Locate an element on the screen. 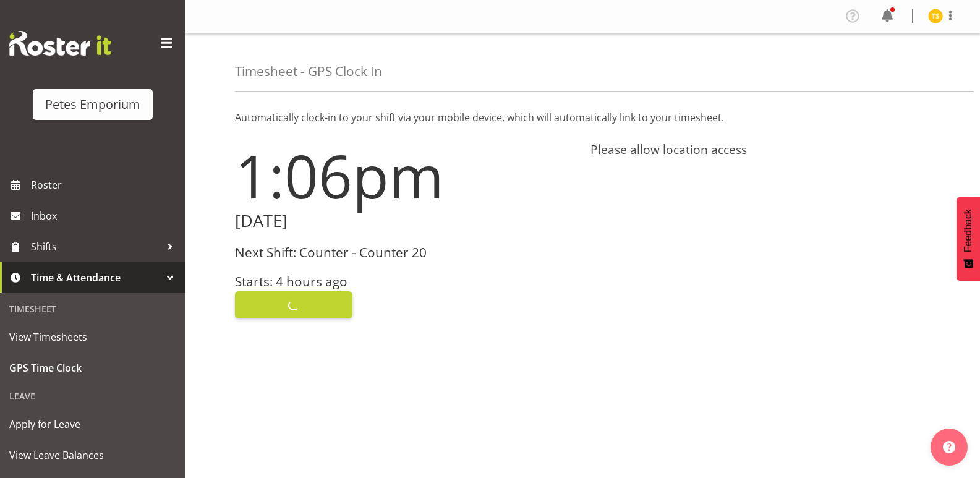 The width and height of the screenshot is (980, 478). a: GPS Time Clock is located at coordinates (93, 367).